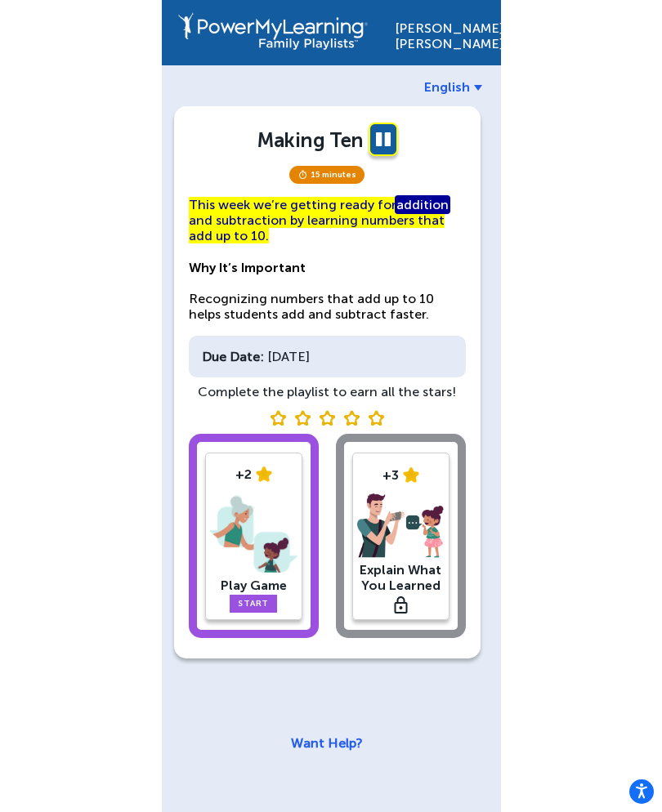 This screenshot has width=662, height=812. What do you see at coordinates (319, 220) in the screenshot?
I see `texthelphighlightspan: This week we’re getting ready for and subtraction by learning numbers that add up to 10.` at bounding box center [319, 220].